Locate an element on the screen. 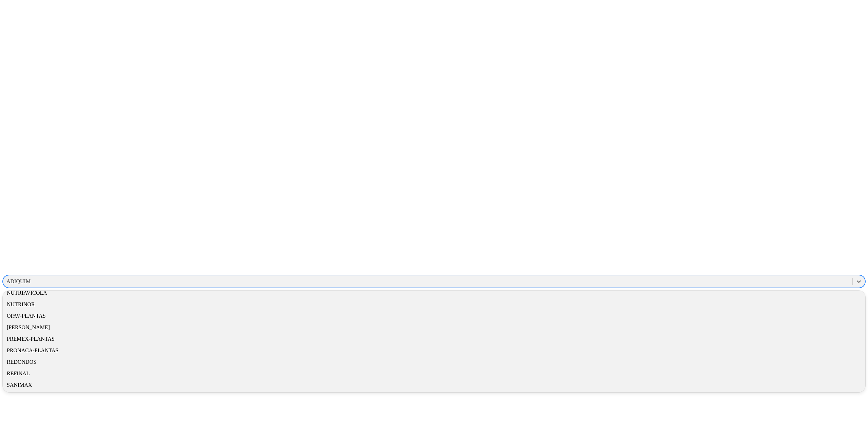 The width and height of the screenshot is (868, 442). div: PRONACA-PLANTAS is located at coordinates (434, 351).